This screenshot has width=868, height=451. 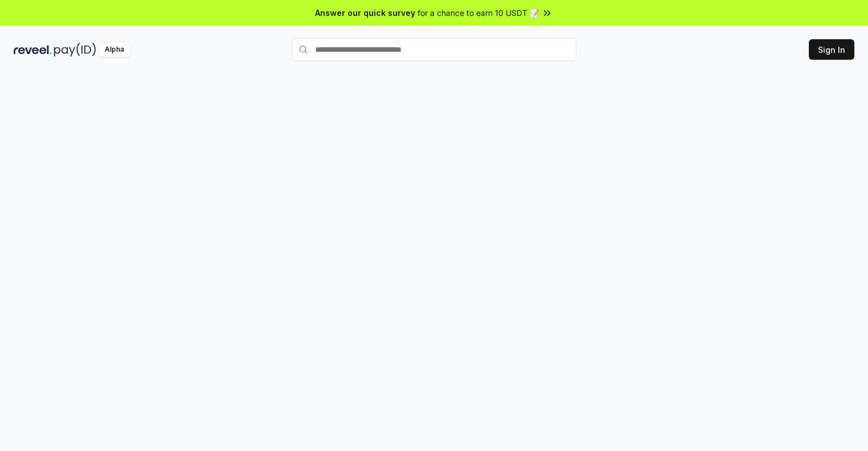 I want to click on button: Sign In, so click(x=832, y=49).